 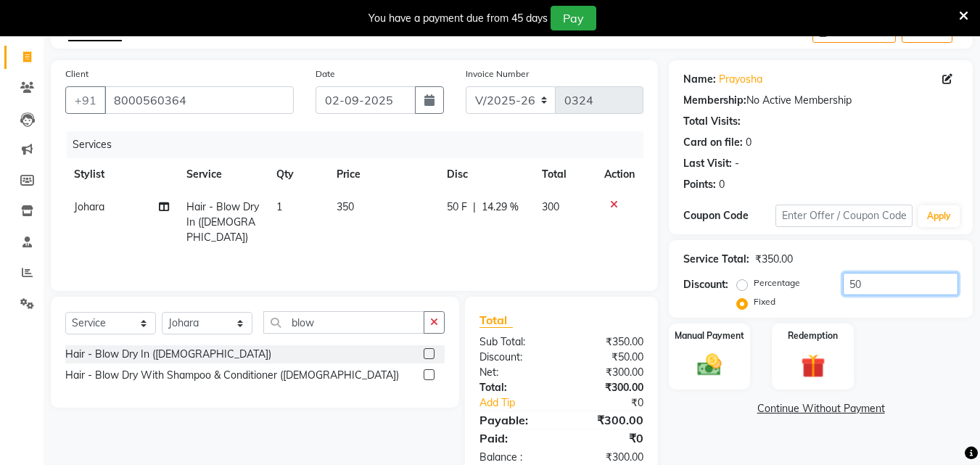 What do you see at coordinates (515, 387) in the screenshot?
I see `div: Total:` at bounding box center [515, 387].